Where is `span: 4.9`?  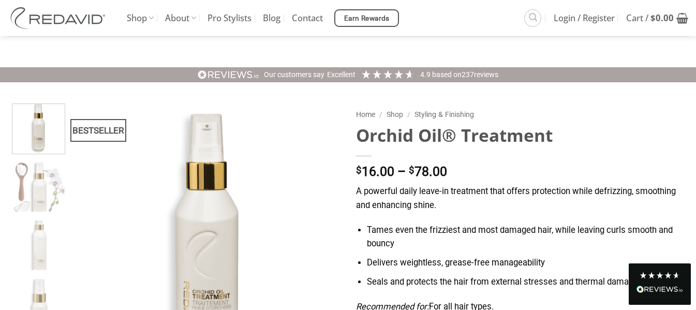 span: 4.9 is located at coordinates (426, 75).